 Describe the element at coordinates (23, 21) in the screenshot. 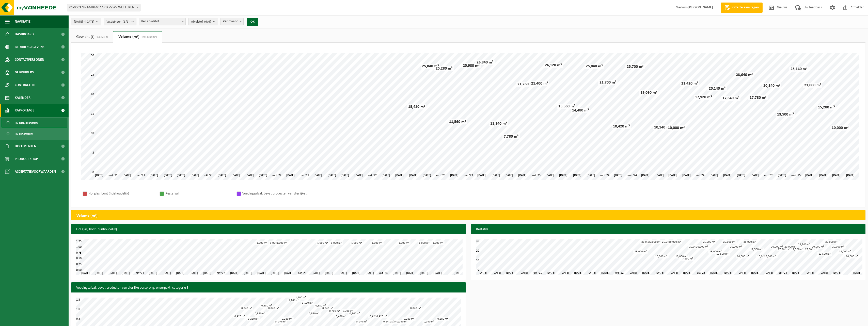

I see `span: Navigatie` at that location.